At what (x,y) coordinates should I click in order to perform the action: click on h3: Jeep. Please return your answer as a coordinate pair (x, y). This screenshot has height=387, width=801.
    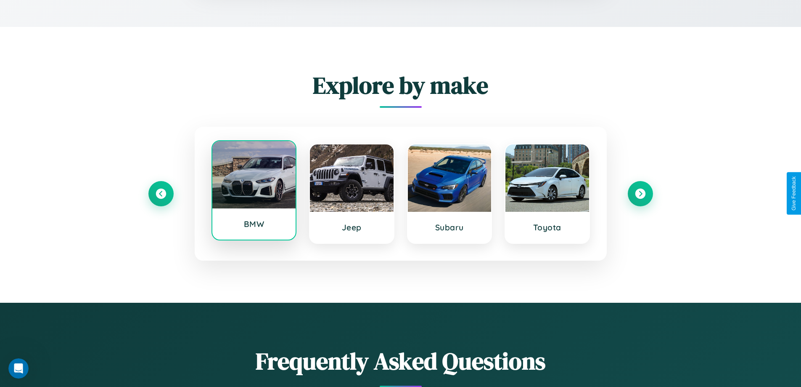
    Looking at the image, I should click on (352, 227).